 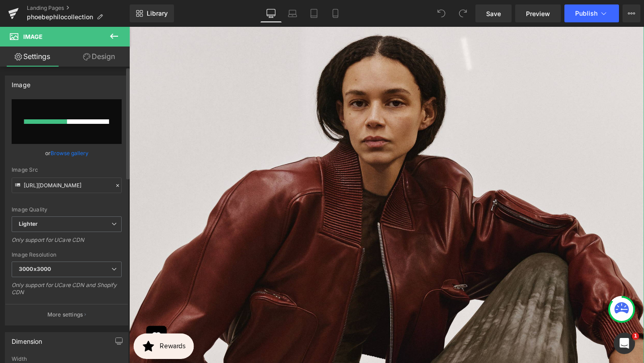 What do you see at coordinates (157, 13) in the screenshot?
I see `span: Library` at bounding box center [157, 13].